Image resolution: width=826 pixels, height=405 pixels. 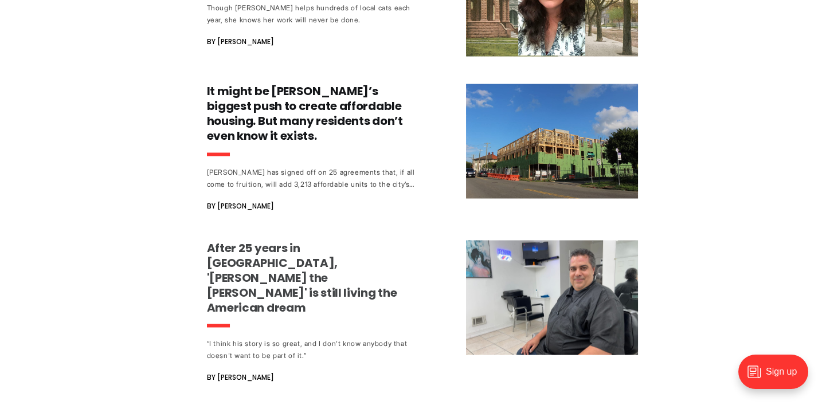 I want to click on div: “I think his story is so great, and I don't know anybody that doesn't want to be part of it.”, so click(x=314, y=349).